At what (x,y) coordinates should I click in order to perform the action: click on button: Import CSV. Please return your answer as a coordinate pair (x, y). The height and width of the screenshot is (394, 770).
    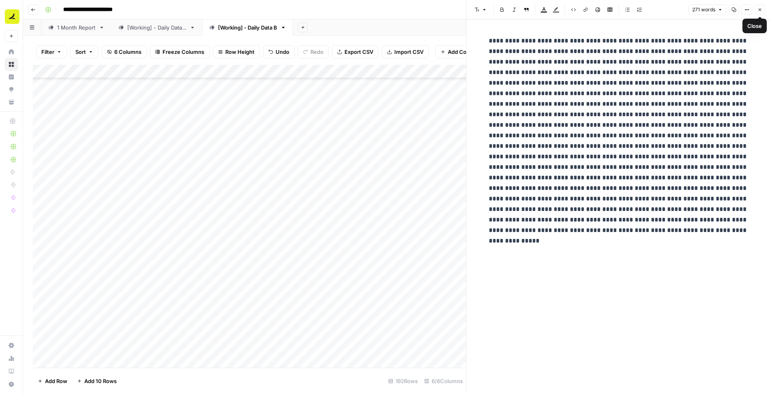
    Looking at the image, I should click on (405, 52).